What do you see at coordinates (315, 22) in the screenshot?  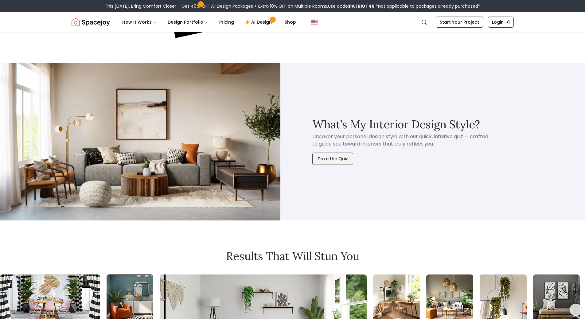 I see `img: United States` at bounding box center [315, 22].